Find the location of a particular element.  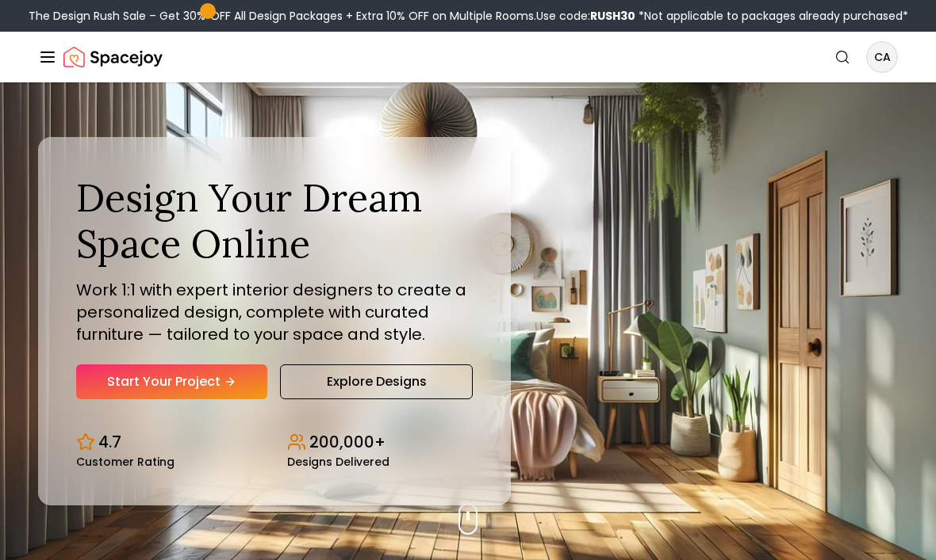

div: Design stats is located at coordinates (275, 443).